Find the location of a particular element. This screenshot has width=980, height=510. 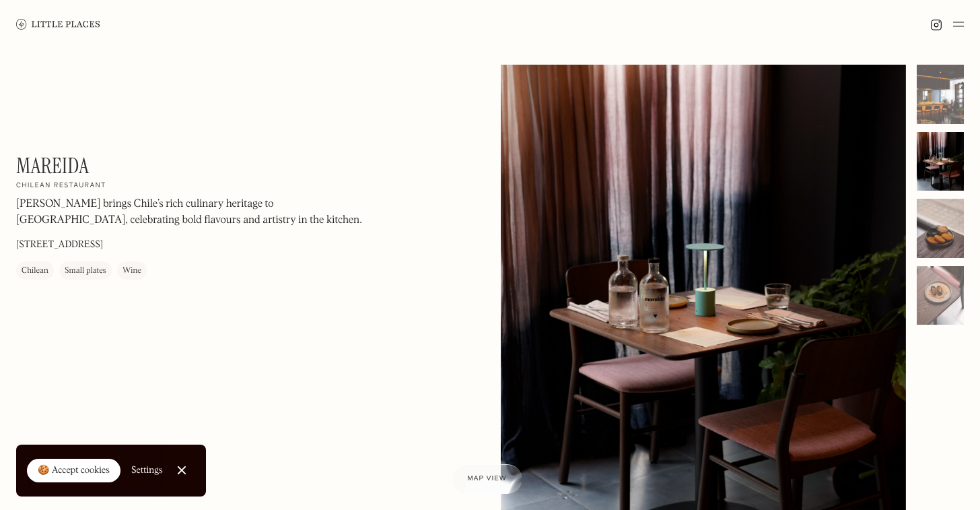

a: Map view is located at coordinates (487, 479).